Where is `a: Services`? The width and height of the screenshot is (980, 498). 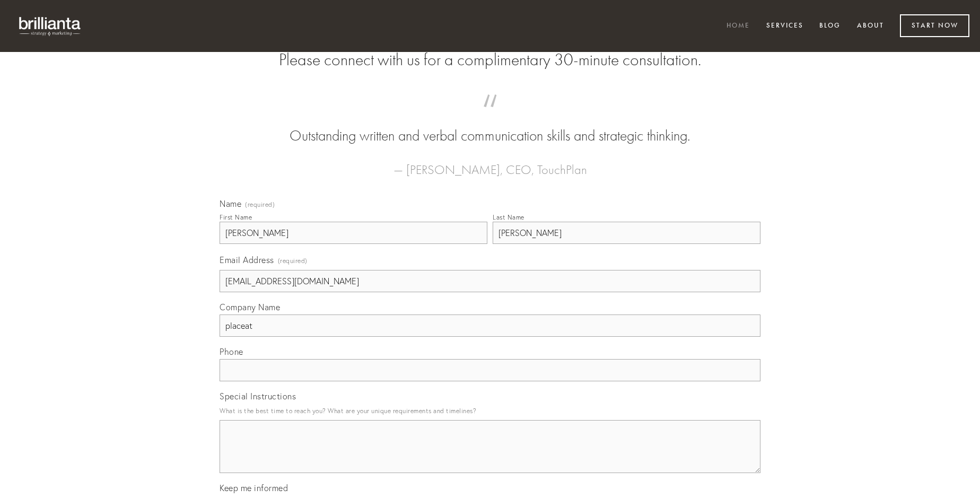
a: Services is located at coordinates (785, 26).